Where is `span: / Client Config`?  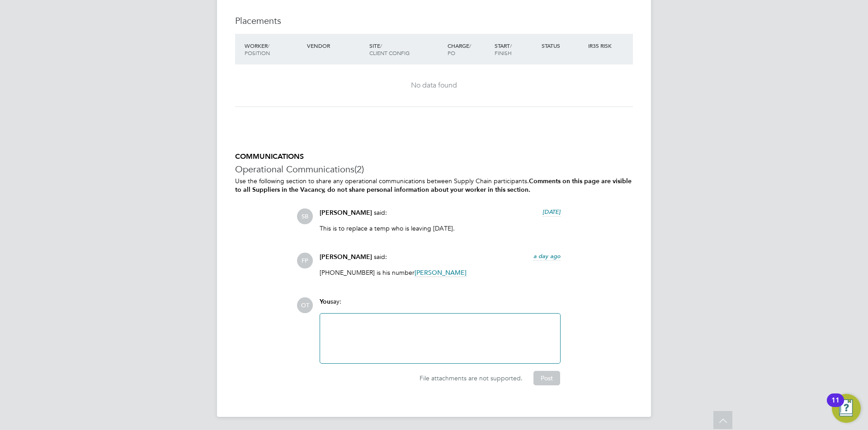
span: / Client Config is located at coordinates (389, 49).